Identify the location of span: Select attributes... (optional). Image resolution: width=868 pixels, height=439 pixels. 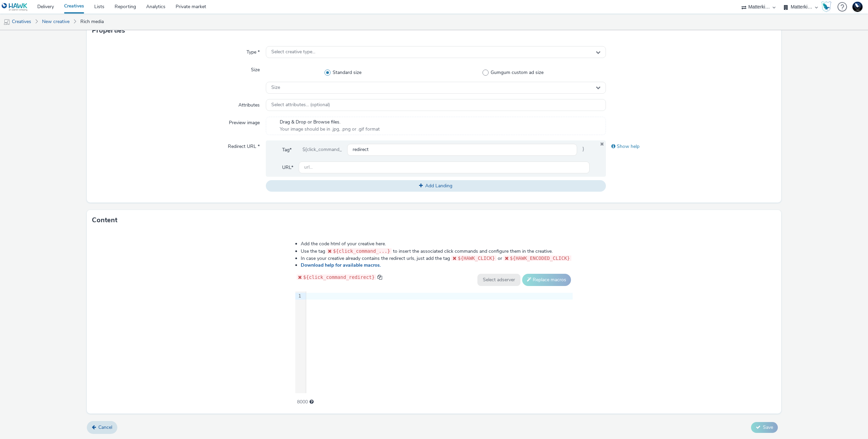
(301, 105).